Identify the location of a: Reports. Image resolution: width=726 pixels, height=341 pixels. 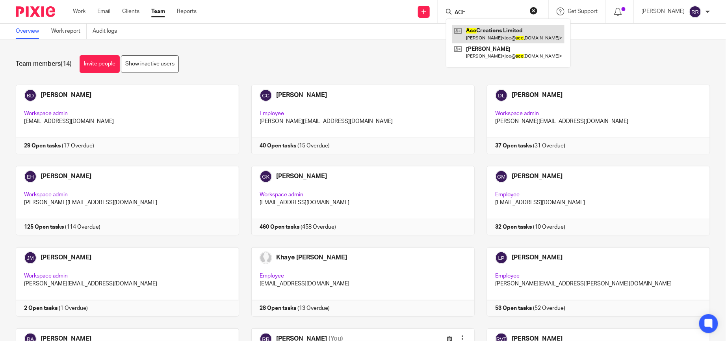
(187, 11).